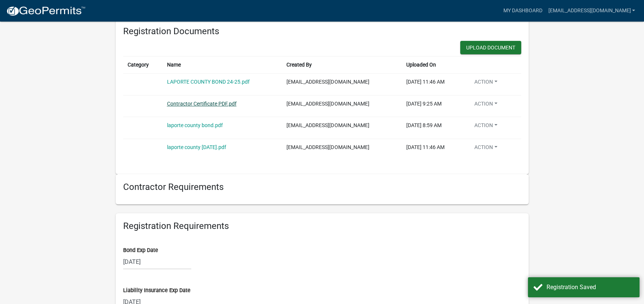 The height and width of the screenshot is (304, 644). I want to click on th: Category, so click(143, 65).